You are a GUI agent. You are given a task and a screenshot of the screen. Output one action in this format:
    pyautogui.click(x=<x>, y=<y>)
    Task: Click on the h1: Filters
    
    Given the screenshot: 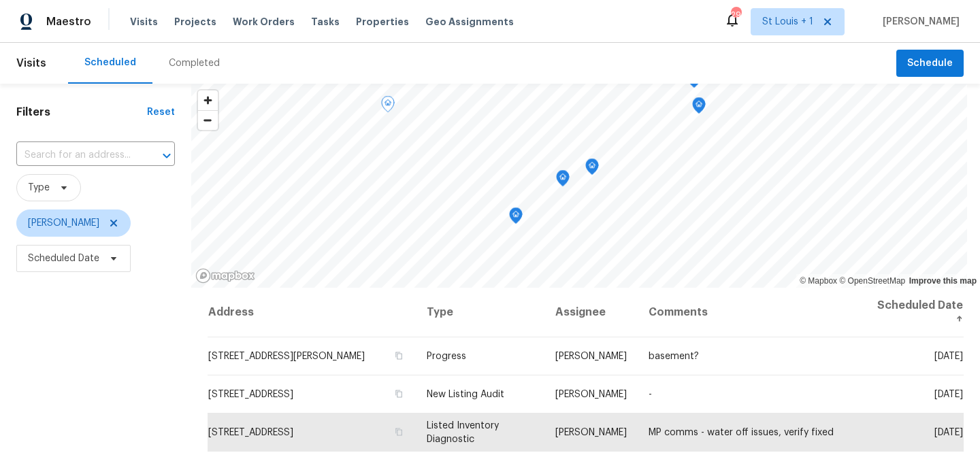 What is the action you would take?
    pyautogui.click(x=82, y=112)
    